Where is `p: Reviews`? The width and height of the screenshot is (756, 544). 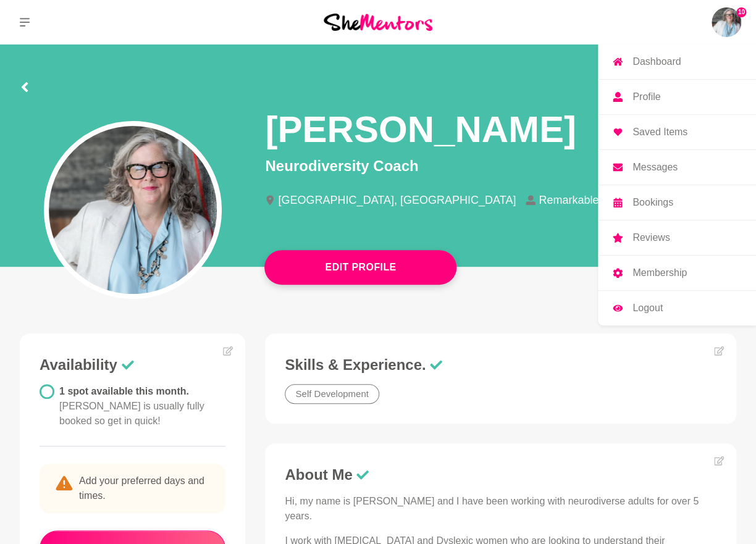
p: Reviews is located at coordinates (651, 237).